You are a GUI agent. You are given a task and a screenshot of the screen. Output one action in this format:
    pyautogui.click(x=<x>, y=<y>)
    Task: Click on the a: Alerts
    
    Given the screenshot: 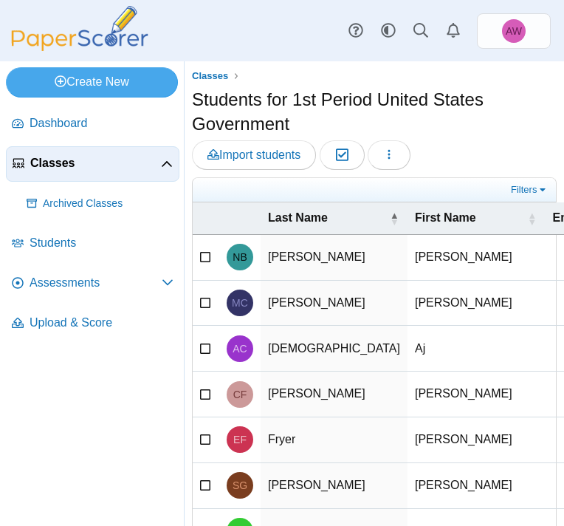 What is the action you would take?
    pyautogui.click(x=454, y=31)
    